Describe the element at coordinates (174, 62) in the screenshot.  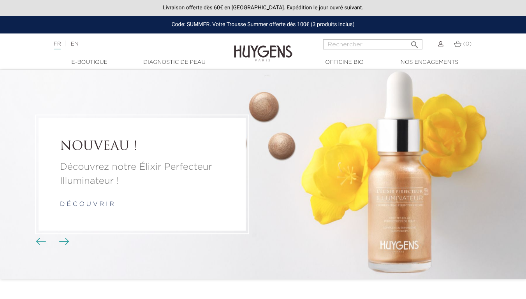
I see `a: Diagnostic de peau` at that location.